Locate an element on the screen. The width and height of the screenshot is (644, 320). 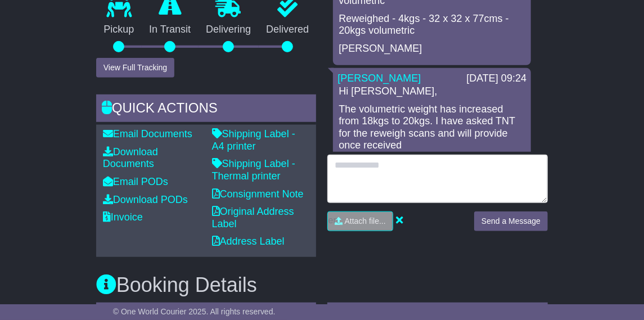
a: Consignment Note is located at coordinates (257, 194).